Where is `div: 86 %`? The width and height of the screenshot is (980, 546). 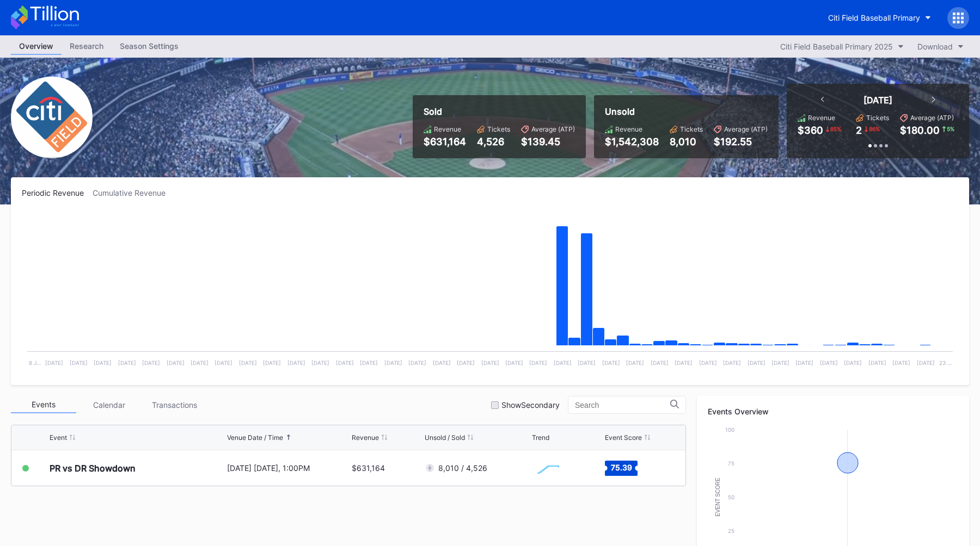 div: 86 % is located at coordinates (874, 129).